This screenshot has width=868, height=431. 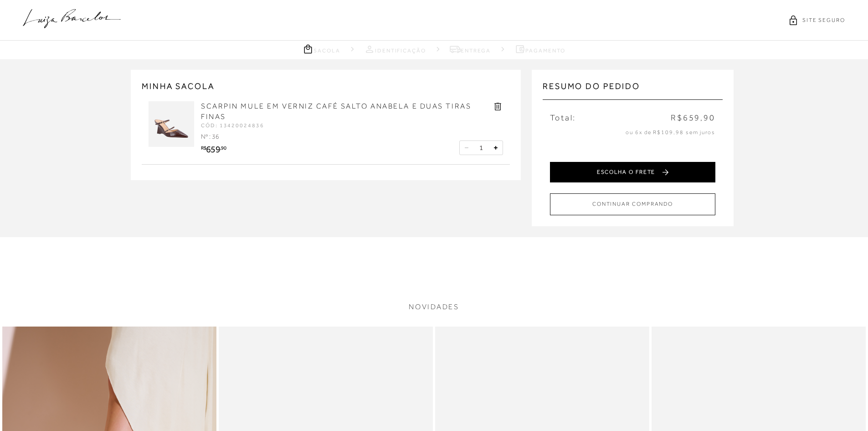 I want to click on span: 1, so click(x=481, y=148).